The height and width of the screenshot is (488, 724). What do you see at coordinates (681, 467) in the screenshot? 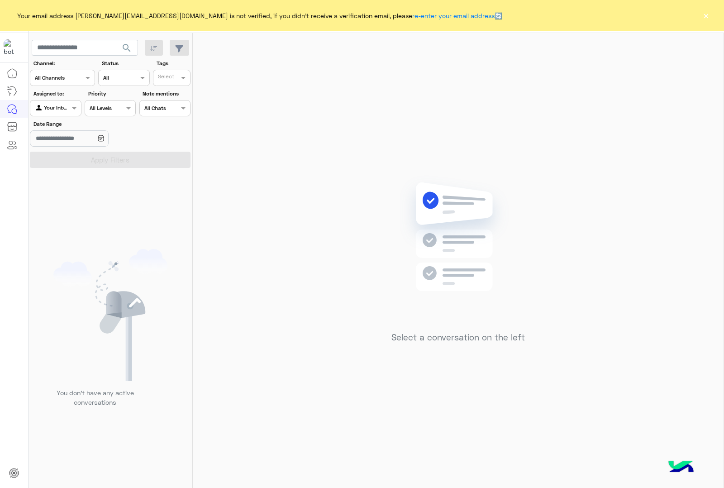
I see `img: hulul-logo.png` at bounding box center [681, 467].